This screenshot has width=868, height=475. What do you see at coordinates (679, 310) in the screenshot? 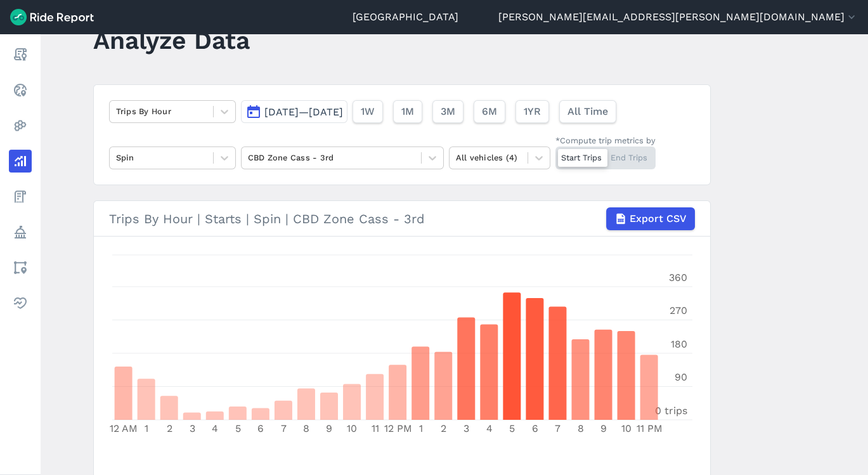
I see `tspan: 270` at bounding box center [679, 310].